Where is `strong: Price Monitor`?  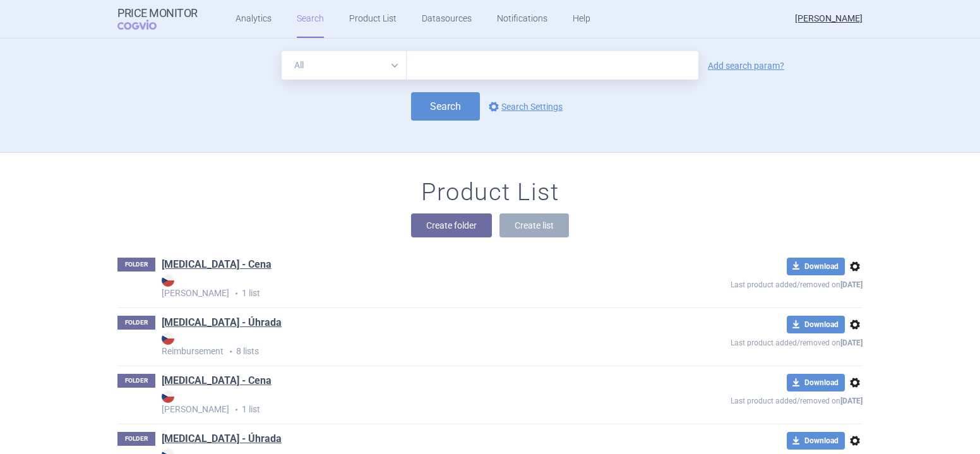
strong: Price Monitor is located at coordinates (157, 13).